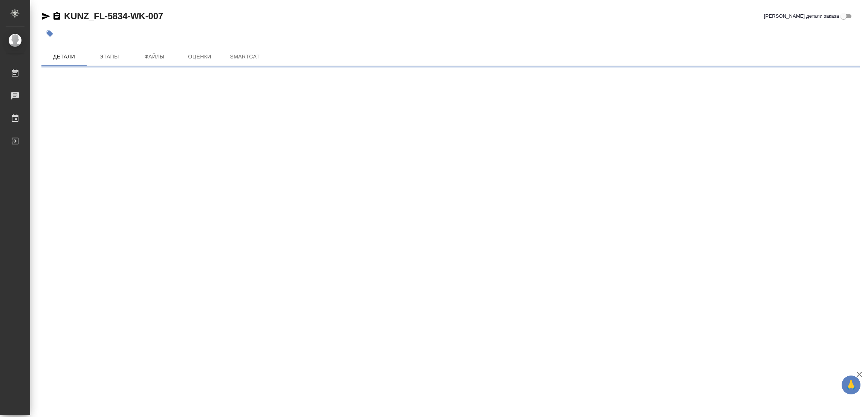 The height and width of the screenshot is (417, 868). Describe the element at coordinates (109, 57) in the screenshot. I see `span: Этапы` at that location.